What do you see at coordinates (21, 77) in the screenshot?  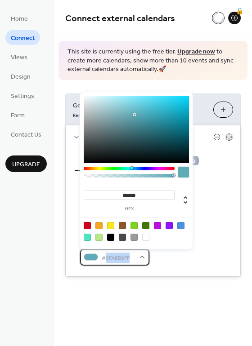 I see `span: Design` at bounding box center [21, 77].